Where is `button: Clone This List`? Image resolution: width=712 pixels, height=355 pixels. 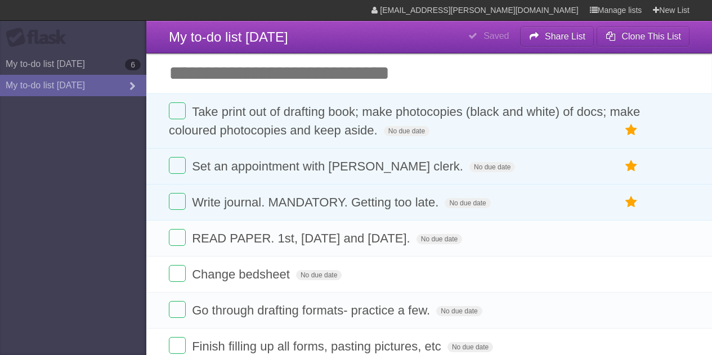
button: Clone This List is located at coordinates (643, 37).